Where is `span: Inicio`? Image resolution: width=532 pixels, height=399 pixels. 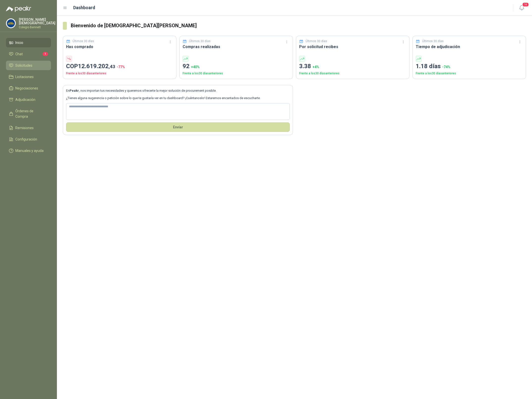
span: Inicio is located at coordinates (19, 43).